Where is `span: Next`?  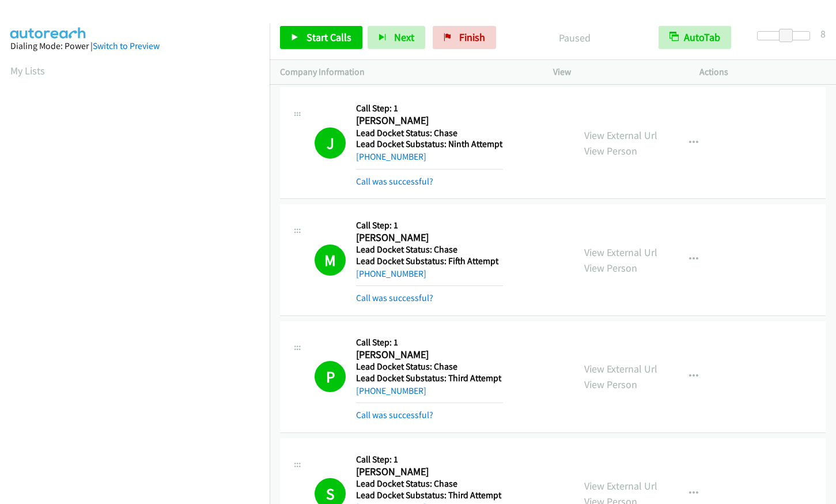 span: Next is located at coordinates (404, 36).